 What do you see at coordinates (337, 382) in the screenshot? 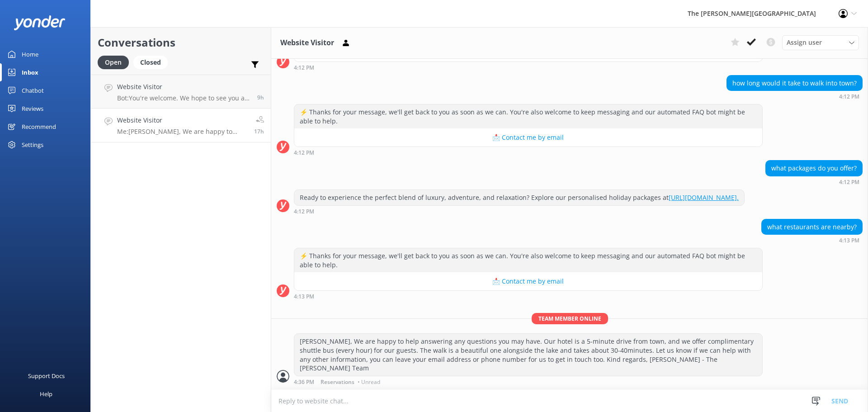
I see `span: Reservations` at bounding box center [337, 382].